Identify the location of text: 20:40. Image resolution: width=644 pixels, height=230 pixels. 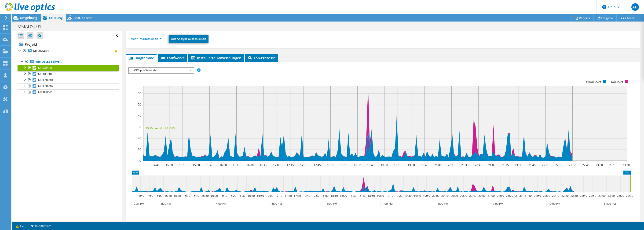
(472, 195).